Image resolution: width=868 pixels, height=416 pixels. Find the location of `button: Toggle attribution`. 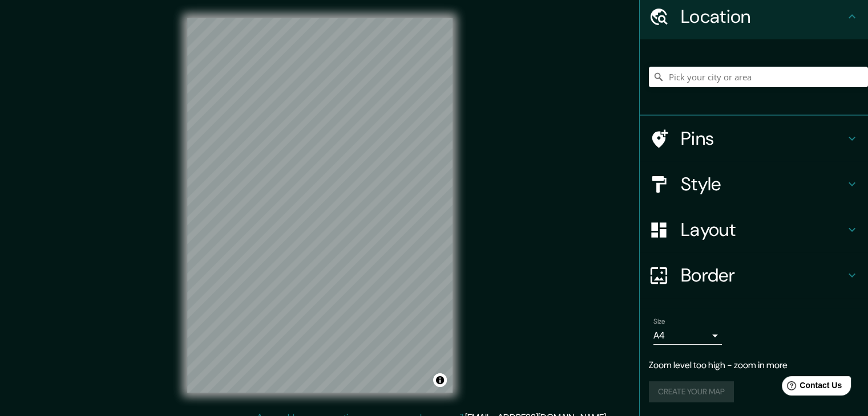

button: Toggle attribution is located at coordinates (440, 380).